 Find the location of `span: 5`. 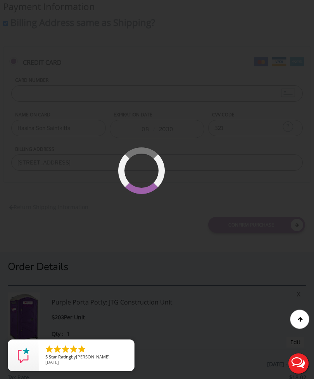

span: 5 is located at coordinates (47, 357).